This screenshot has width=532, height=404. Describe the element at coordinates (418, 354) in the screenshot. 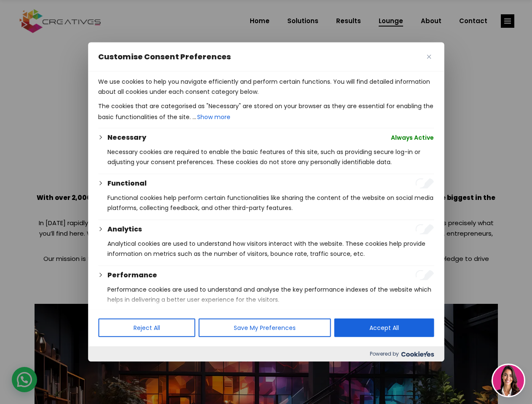

I see `img: Cookieyes logo` at that location.